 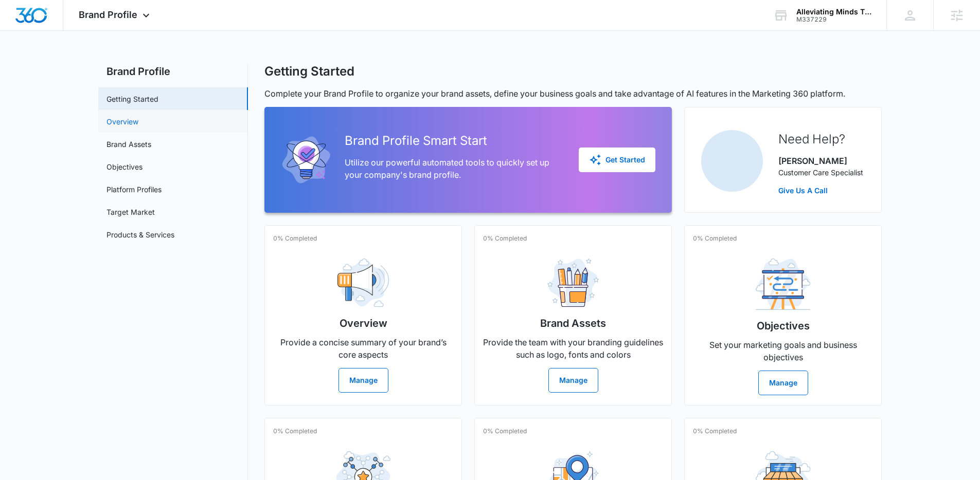 I want to click on div: Get Started, so click(x=617, y=160).